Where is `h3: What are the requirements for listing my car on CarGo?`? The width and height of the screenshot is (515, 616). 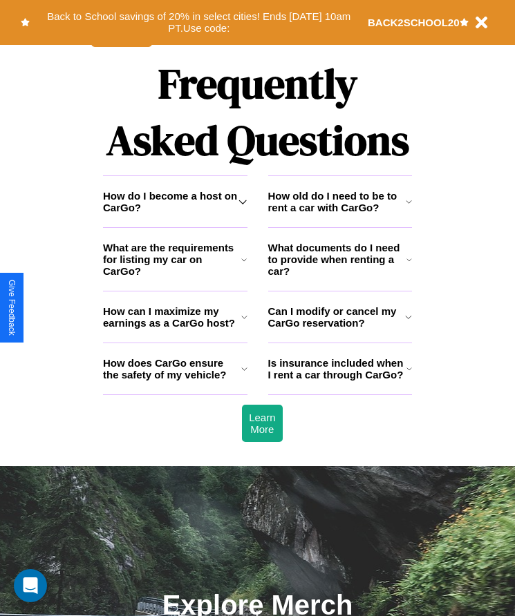 h3: What are the requirements for listing my car on CarGo? is located at coordinates (172, 259).